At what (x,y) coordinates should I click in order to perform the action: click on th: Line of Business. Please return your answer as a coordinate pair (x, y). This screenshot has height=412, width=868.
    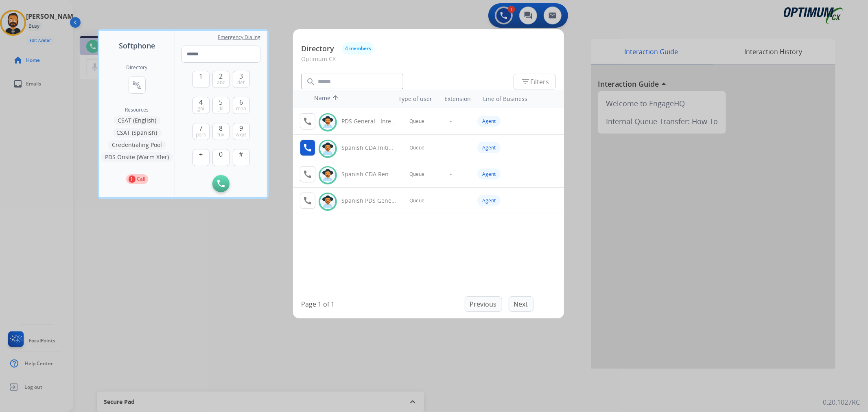
    Looking at the image, I should click on (519, 99).